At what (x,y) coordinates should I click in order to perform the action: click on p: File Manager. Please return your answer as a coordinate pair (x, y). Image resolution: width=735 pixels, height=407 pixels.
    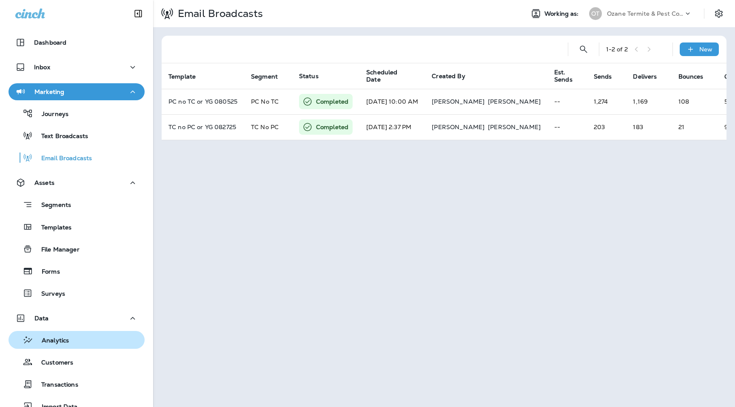
    Looking at the image, I should click on (56, 250).